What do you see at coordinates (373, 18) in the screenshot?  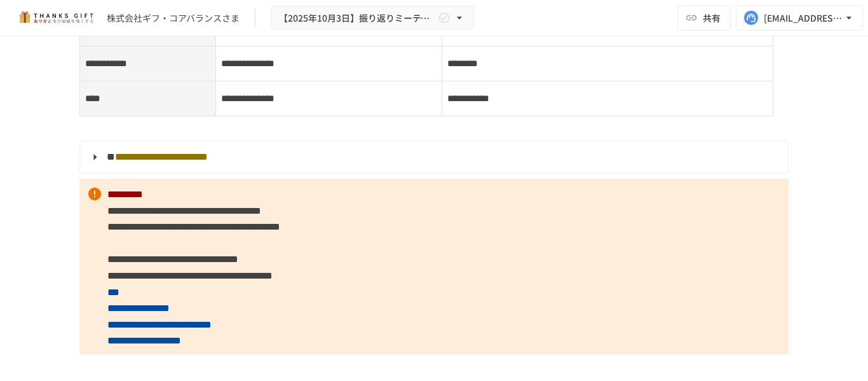 I see `button: 【2025年10月3日】振り返りミーティング` at bounding box center [373, 18].